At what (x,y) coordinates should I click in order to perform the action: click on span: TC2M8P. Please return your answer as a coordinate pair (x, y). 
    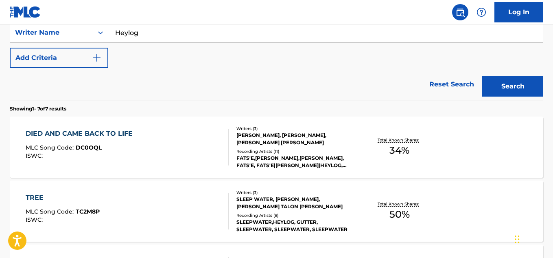
    Looking at the image, I should click on (87, 211).